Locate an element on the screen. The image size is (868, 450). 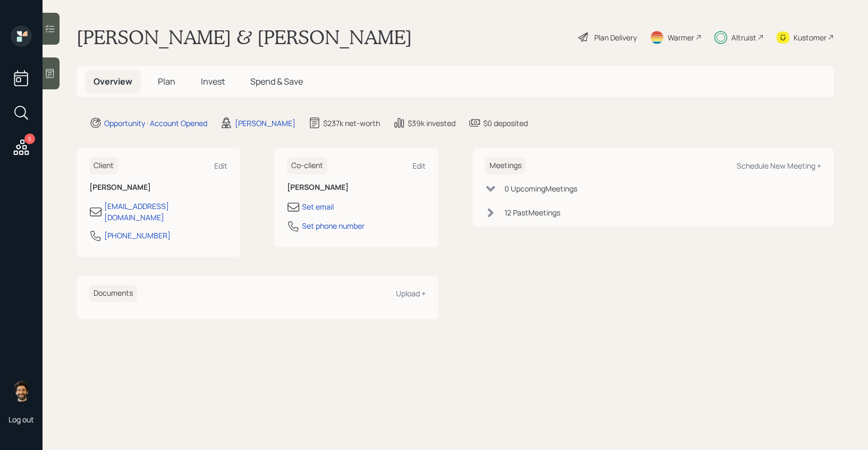
h6: Co-client is located at coordinates (307, 166).